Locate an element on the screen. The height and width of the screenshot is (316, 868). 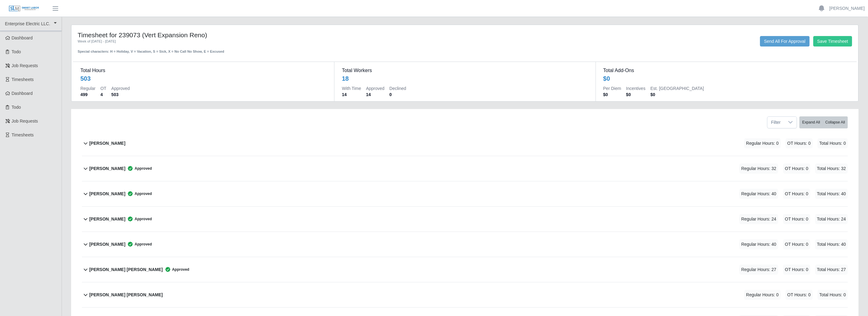
div: $0 is located at coordinates (607, 79).